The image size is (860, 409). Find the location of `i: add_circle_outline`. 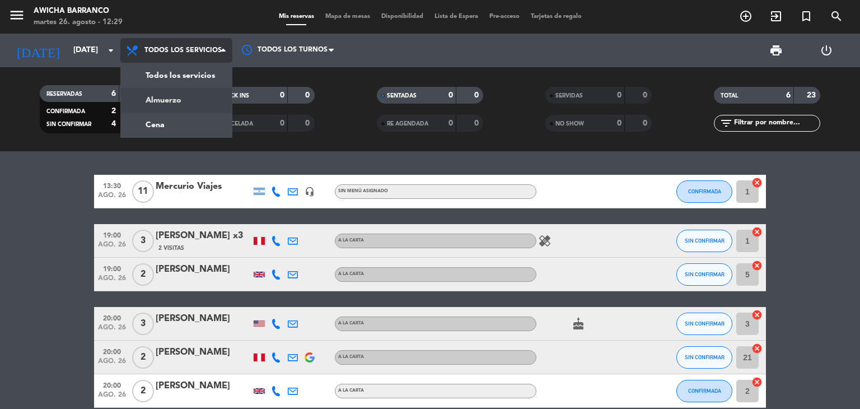

i: add_circle_outline is located at coordinates (746, 16).